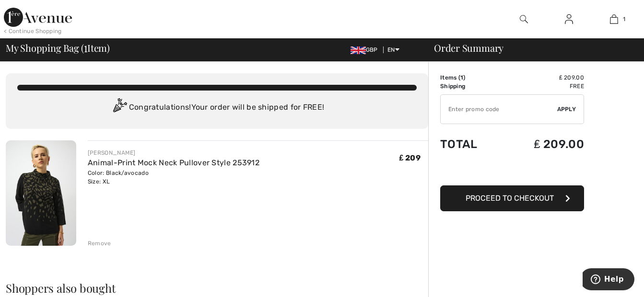 This screenshot has width=644, height=297. Describe the element at coordinates (471, 78) in the screenshot. I see `td: Items ( )` at that location.